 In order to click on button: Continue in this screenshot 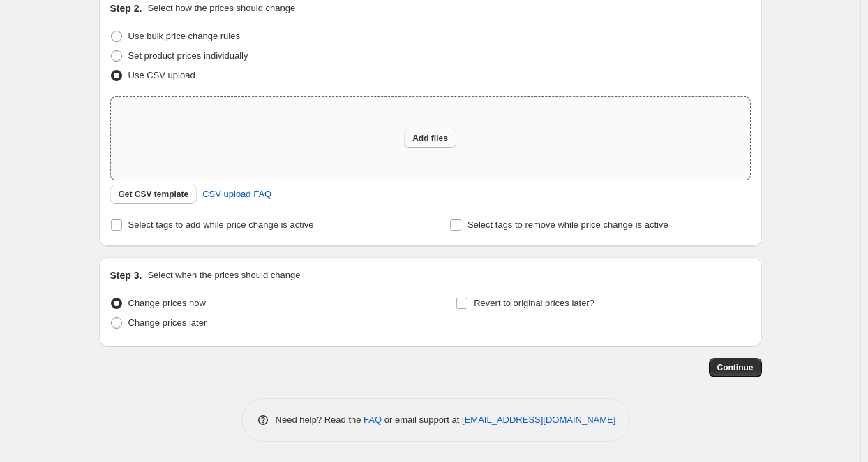, I will do `click(735, 367)`.